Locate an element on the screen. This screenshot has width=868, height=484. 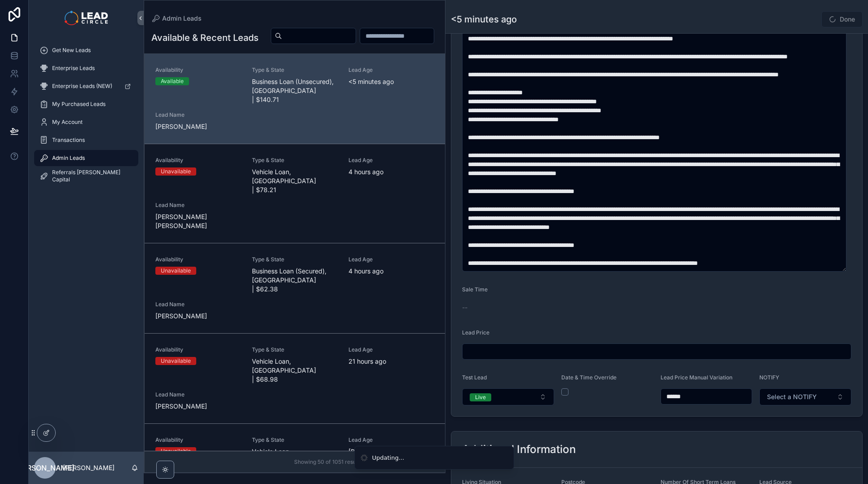
img: App logo is located at coordinates (86, 18).